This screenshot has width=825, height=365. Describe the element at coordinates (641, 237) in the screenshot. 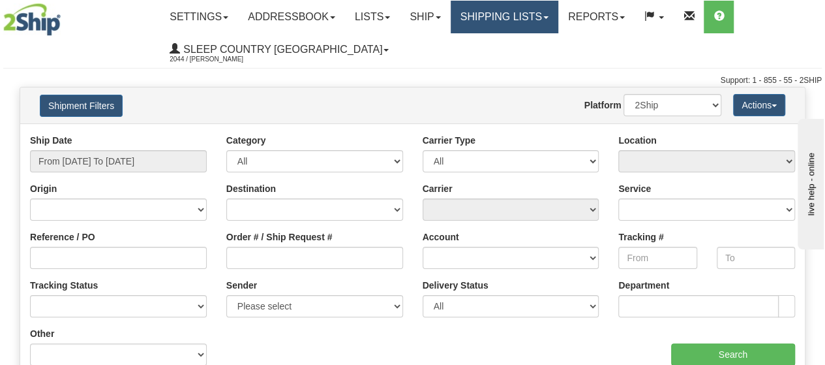

I see `label: Tracking #` at that location.